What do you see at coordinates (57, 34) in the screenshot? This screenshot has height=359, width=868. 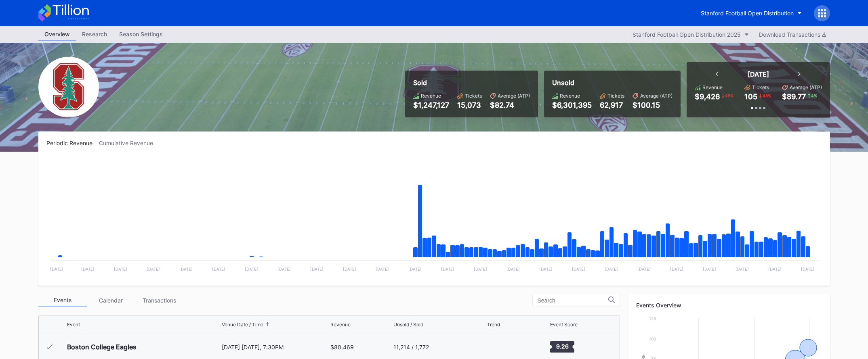 I see `div: Overview` at bounding box center [57, 34].